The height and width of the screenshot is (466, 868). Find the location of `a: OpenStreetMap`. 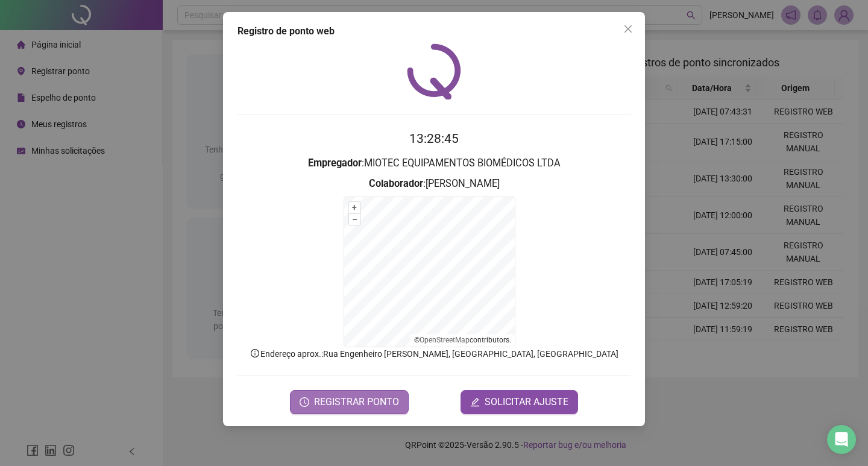

a: OpenStreetMap is located at coordinates (444, 340).